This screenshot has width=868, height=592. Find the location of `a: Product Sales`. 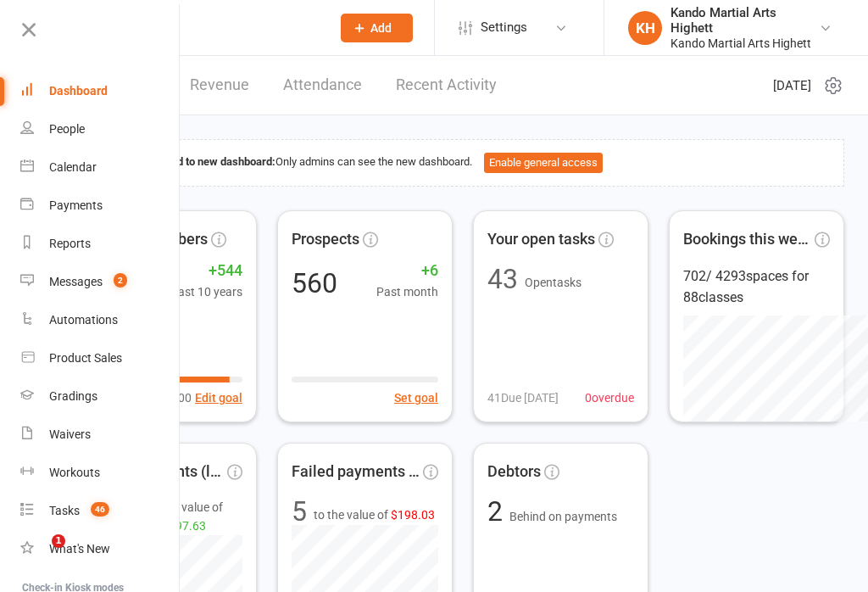

a: Product Sales is located at coordinates (100, 358).